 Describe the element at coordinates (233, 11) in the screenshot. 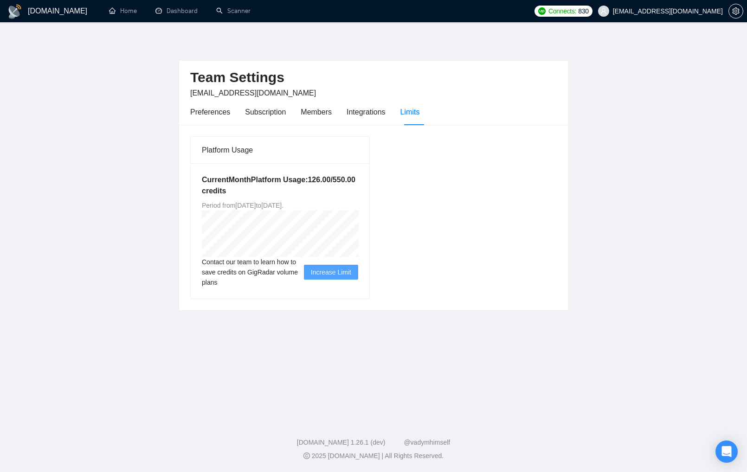

I see `a: searchScanner` at that location.